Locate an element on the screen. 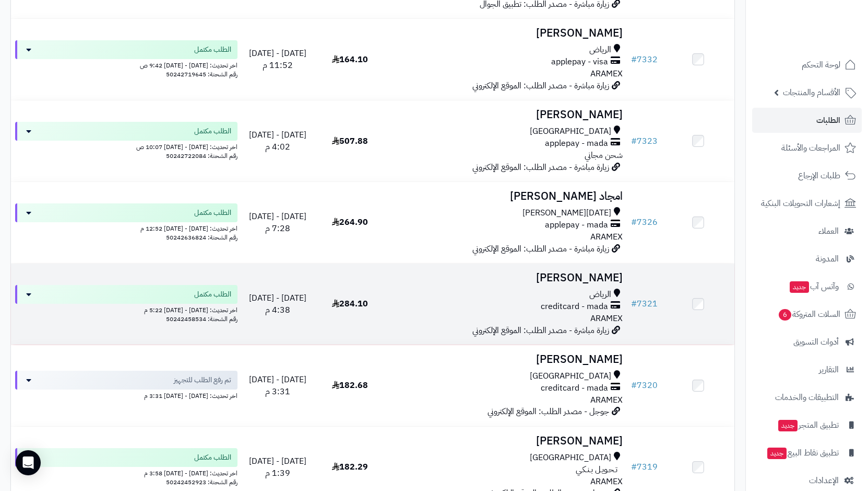  span: تـحـويـل بـنـكـي is located at coordinates (597, 470).